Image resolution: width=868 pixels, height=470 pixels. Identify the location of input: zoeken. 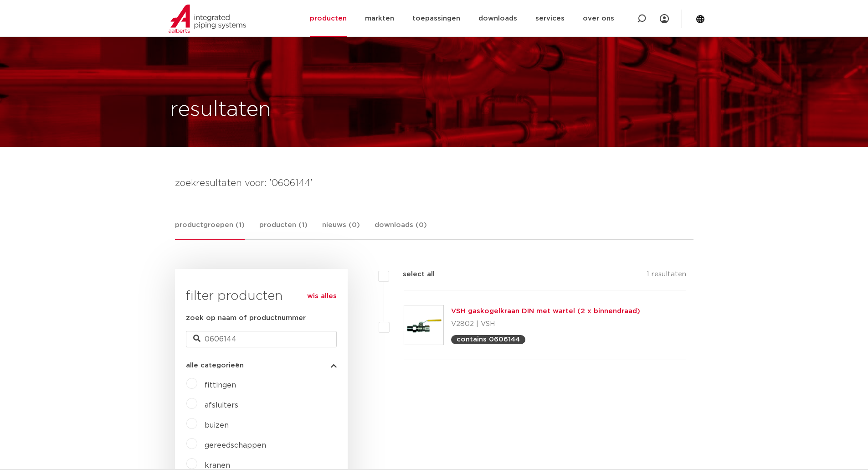
(261, 339).